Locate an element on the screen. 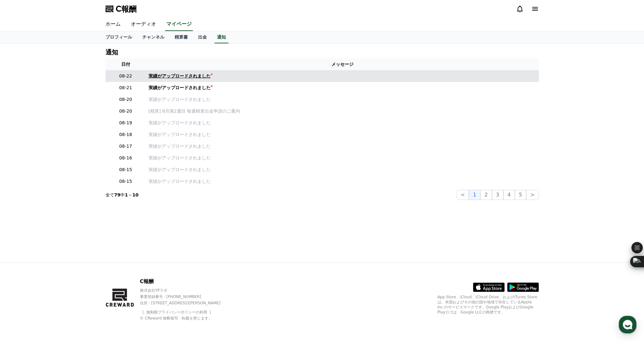 The width and height of the screenshot is (644, 341). font: 日付 is located at coordinates (126, 64).